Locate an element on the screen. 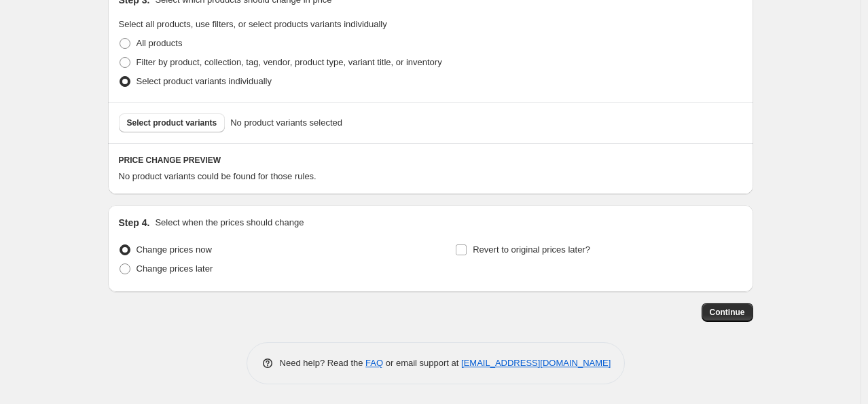 The height and width of the screenshot is (404, 868). p: Select when the prices should change is located at coordinates (229, 223).